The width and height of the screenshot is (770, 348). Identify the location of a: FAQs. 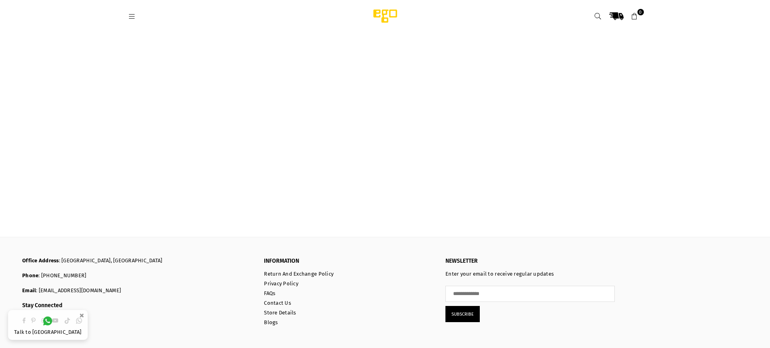
(269, 293).